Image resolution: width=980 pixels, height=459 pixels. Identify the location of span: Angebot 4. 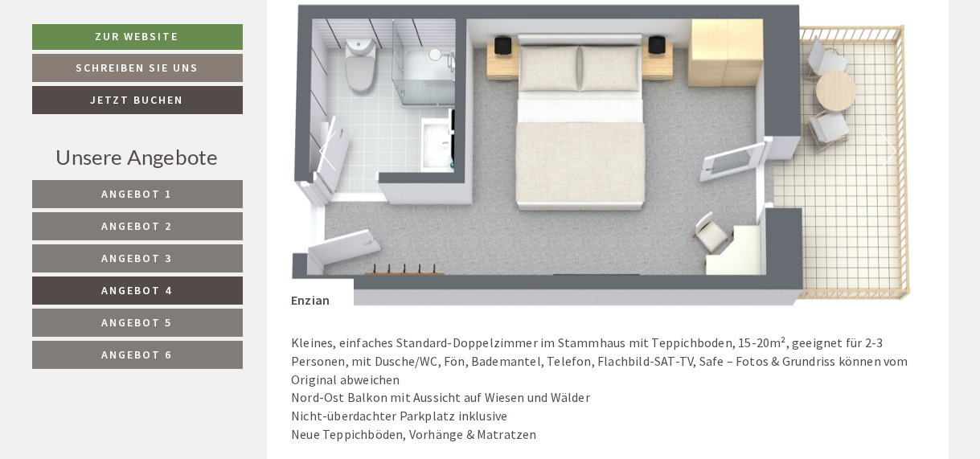
(137, 290).